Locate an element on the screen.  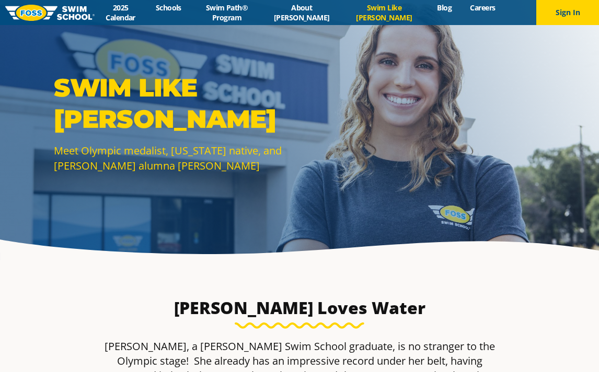
a: Swim Path® Program is located at coordinates (226, 13).